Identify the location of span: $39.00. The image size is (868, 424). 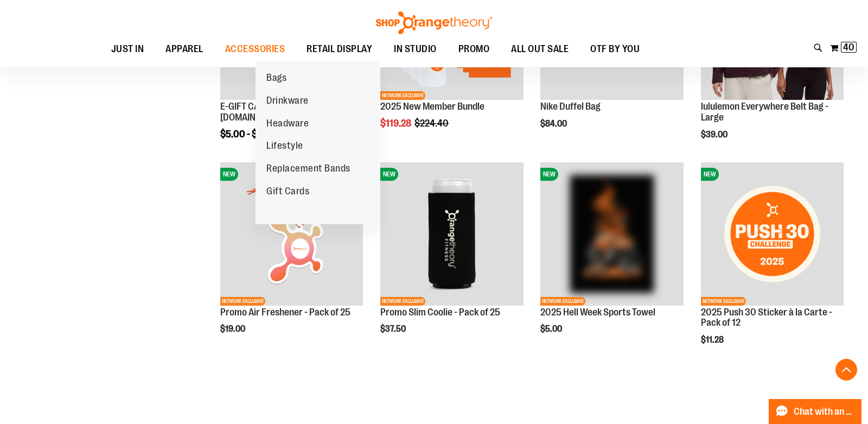
(715, 135).